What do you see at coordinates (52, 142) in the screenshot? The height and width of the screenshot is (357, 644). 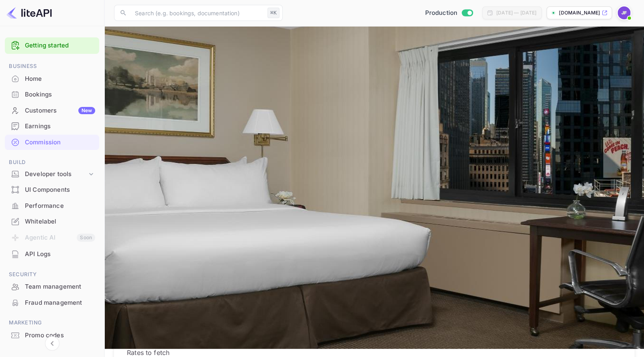 I see `a: Commission` at bounding box center [52, 142].